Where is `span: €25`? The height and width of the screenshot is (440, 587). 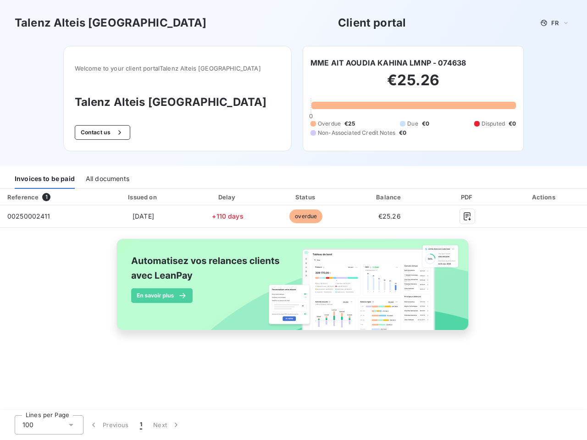 span: €25 is located at coordinates (350, 124).